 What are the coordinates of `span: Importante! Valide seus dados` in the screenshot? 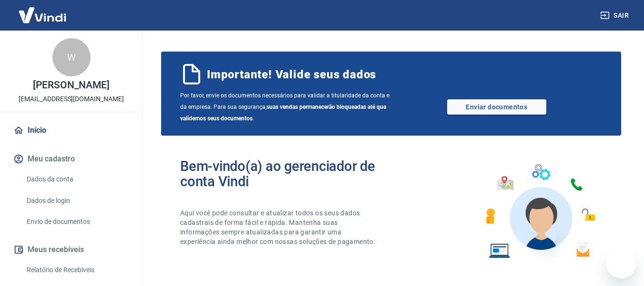 It's located at (291, 75).